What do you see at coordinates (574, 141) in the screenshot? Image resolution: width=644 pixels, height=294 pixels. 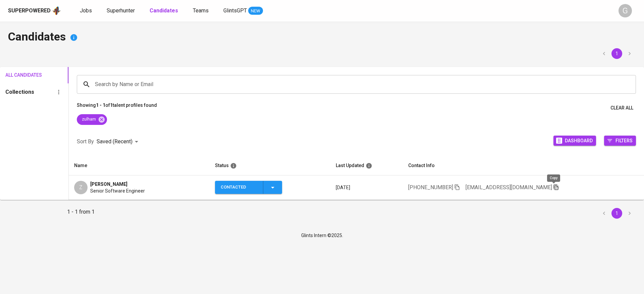 I see `button: Dashboard` at bounding box center [574, 141].